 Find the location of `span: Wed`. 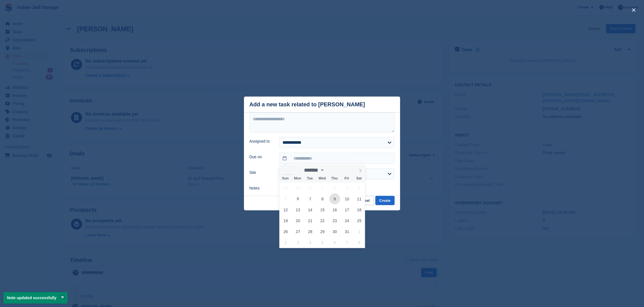

span: Wed is located at coordinates (322, 178).